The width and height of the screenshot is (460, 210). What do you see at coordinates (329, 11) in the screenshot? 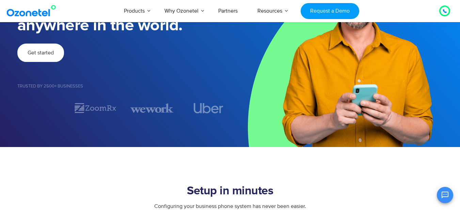
I see `a: Request a Demo` at bounding box center [329, 11].